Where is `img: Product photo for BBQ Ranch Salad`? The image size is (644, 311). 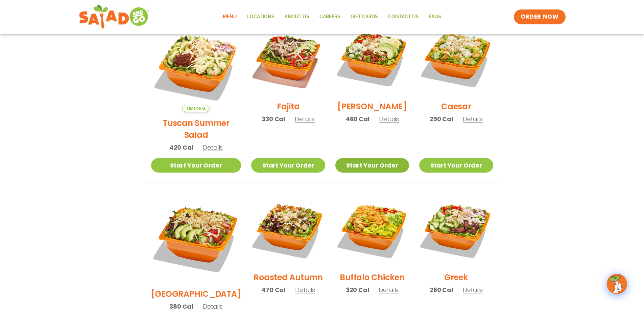 img: Product photo for BBQ Ranch Salad is located at coordinates (196, 238).